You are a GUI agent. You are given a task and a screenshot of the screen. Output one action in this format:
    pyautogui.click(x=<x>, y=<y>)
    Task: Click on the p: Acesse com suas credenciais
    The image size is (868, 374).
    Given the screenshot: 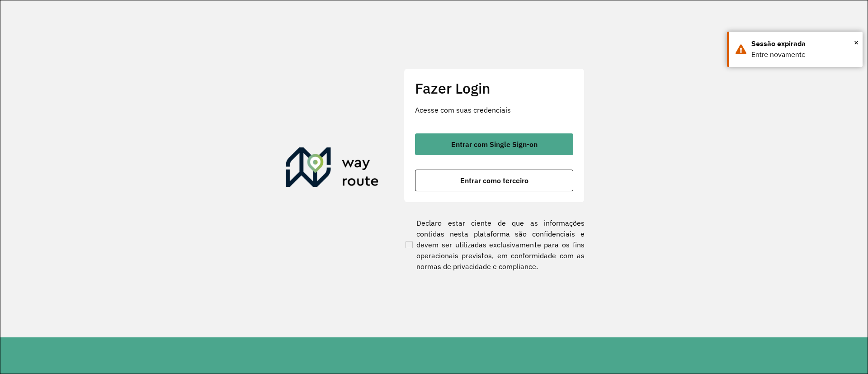 What is the action you would take?
    pyautogui.click(x=494, y=110)
    